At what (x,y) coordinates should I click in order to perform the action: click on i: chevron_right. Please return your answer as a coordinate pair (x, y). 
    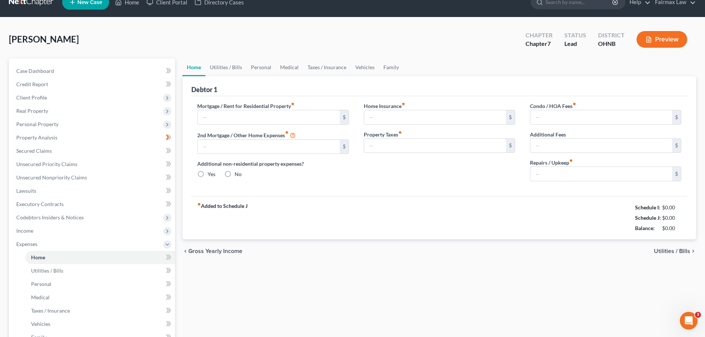
    Looking at the image, I should click on (693, 251).